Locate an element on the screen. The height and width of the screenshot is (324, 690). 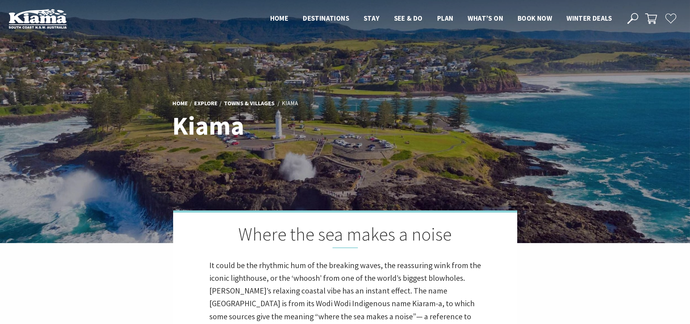
span: Destinations is located at coordinates (326, 18).